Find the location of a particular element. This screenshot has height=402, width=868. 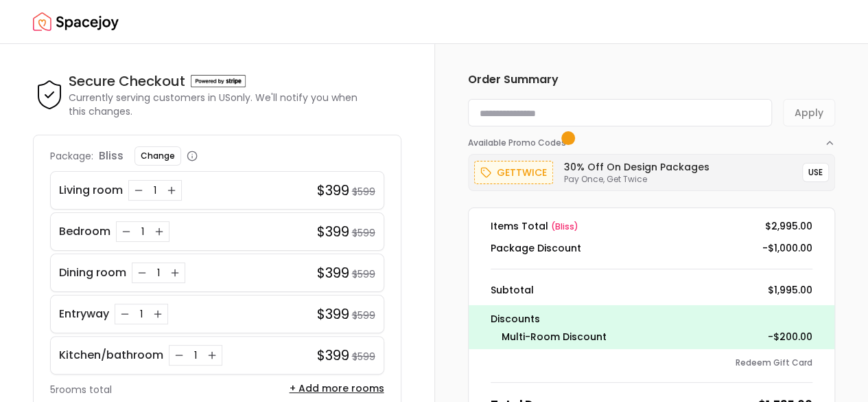

button: Decrease quantity for Dining room is located at coordinates (142, 273).